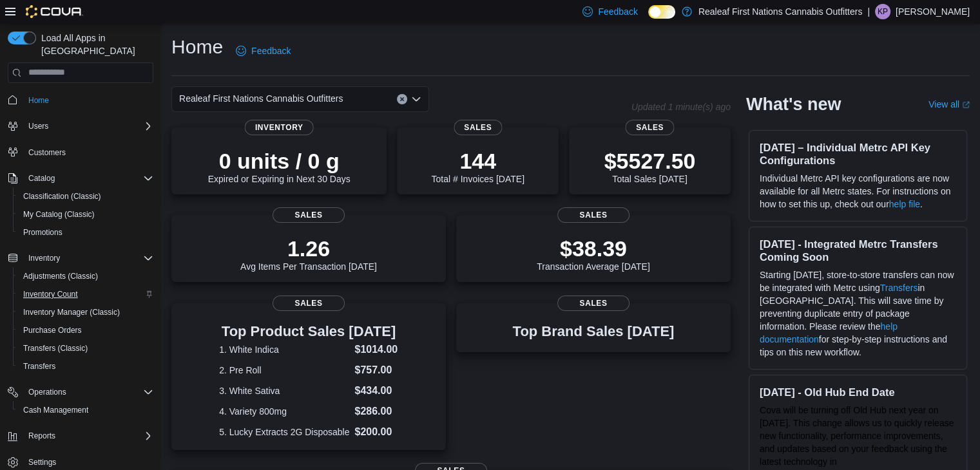 This screenshot has width=980, height=470. I want to click on button: Users, so click(81, 126).